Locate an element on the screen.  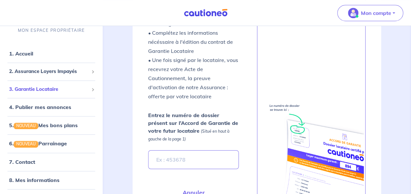
strong: Entrez le numéro de dossier présent sur l’Accord de Garantie de votre futur locataire is located at coordinates (193, 123).